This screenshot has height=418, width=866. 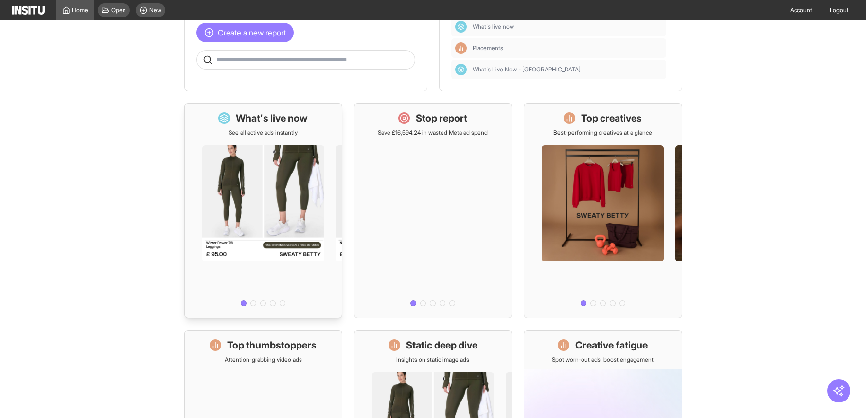 I want to click on h1: Stop report, so click(x=441, y=118).